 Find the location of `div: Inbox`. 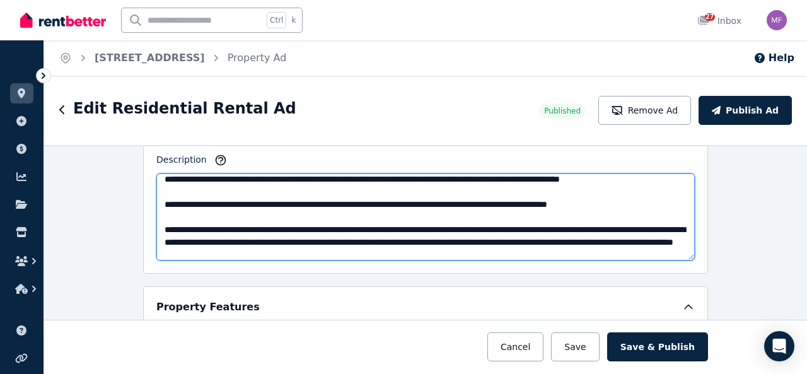

div: Inbox is located at coordinates (719, 21).